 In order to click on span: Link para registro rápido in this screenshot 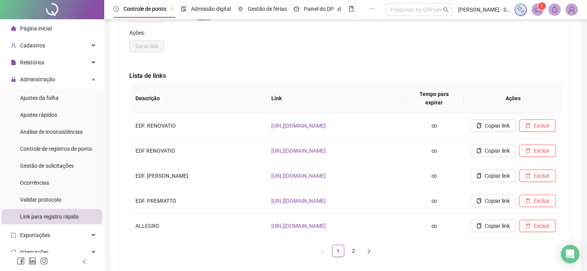, I will do `click(49, 217)`.